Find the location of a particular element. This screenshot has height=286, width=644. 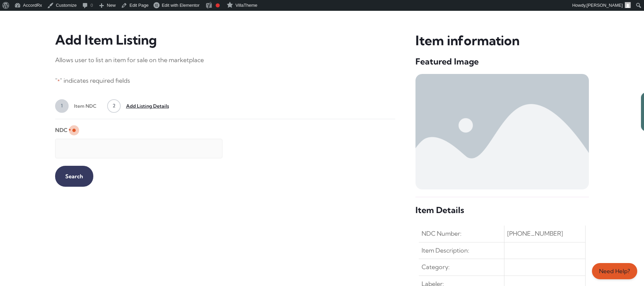

label: NDC is located at coordinates (63, 130).